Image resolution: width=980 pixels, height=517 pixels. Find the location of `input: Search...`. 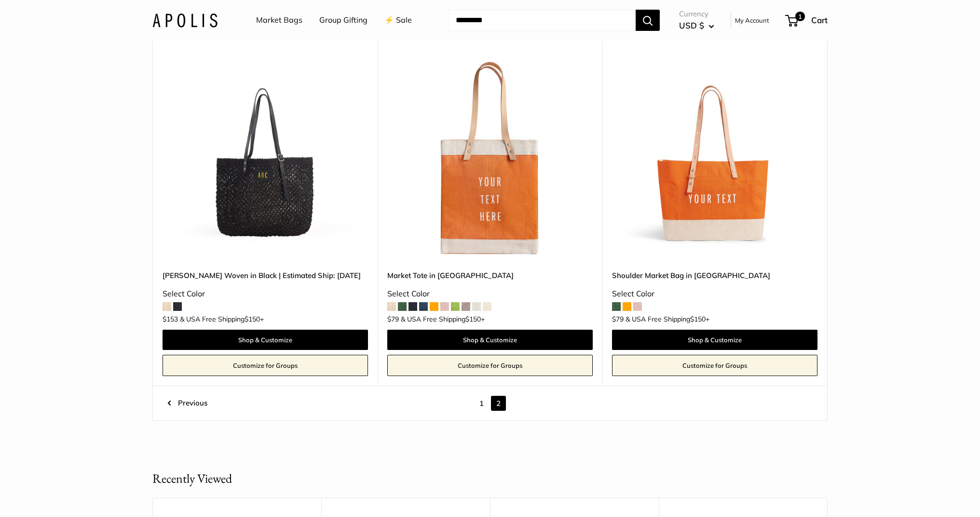

input: Search... is located at coordinates (542, 20).